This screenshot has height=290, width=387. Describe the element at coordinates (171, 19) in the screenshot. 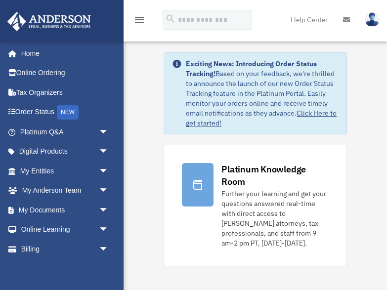

I see `i: search` at that location.